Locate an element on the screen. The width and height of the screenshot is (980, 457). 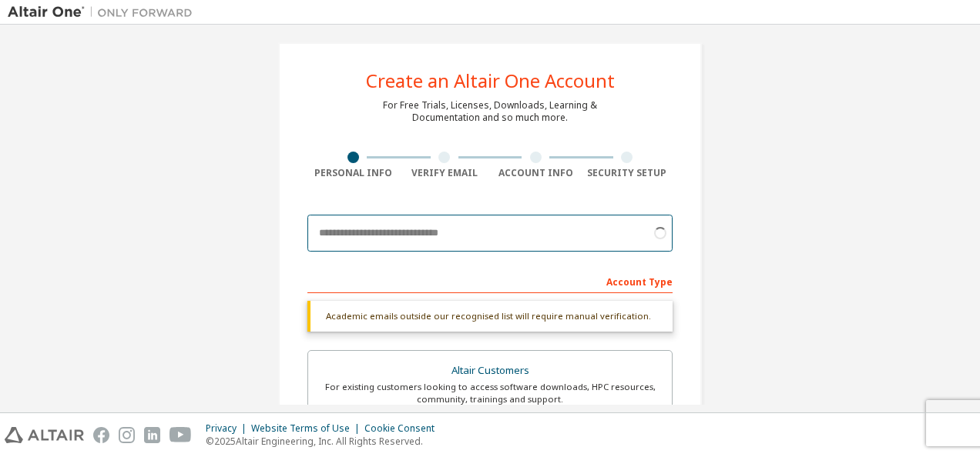
div: Account Type is located at coordinates (490, 281).